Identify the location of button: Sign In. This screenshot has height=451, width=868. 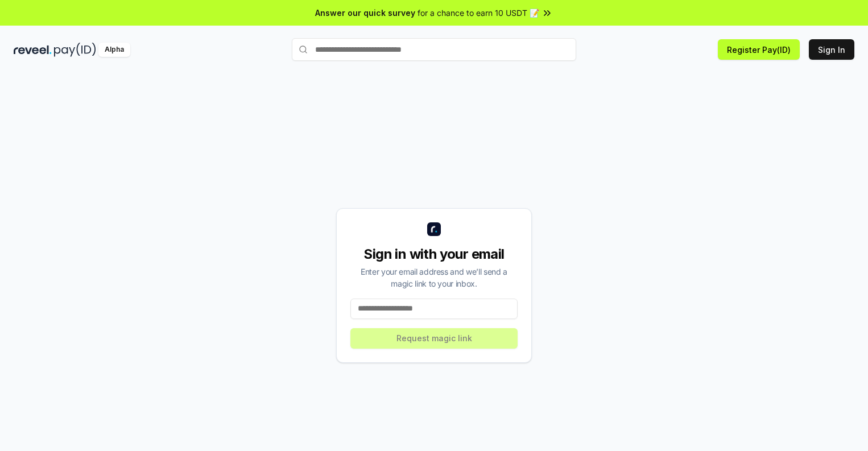
(831, 50).